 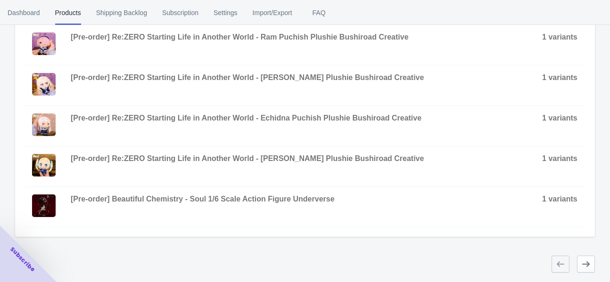 I want to click on img: 101_b364a838-41e8-48ba-beb9-0d8f60aff317.jpg, so click(x=44, y=84).